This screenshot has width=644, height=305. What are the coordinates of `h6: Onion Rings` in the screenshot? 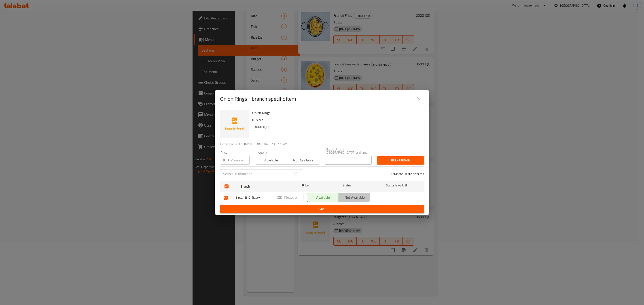 It's located at (336, 113).